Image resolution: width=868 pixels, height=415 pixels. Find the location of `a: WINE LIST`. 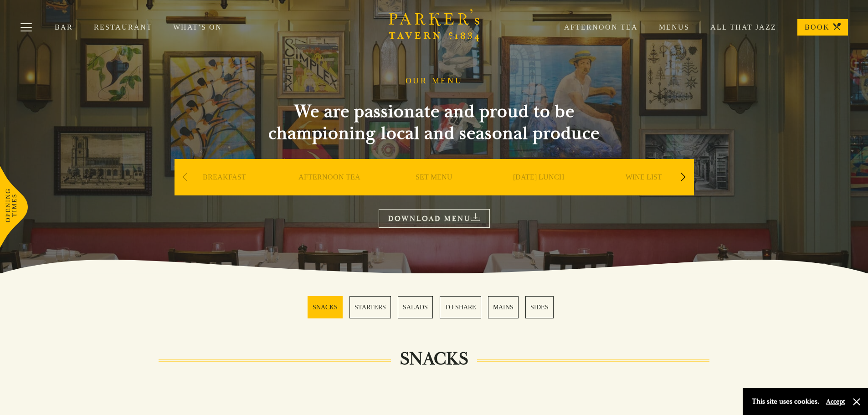

a: WINE LIST is located at coordinates (644, 191).